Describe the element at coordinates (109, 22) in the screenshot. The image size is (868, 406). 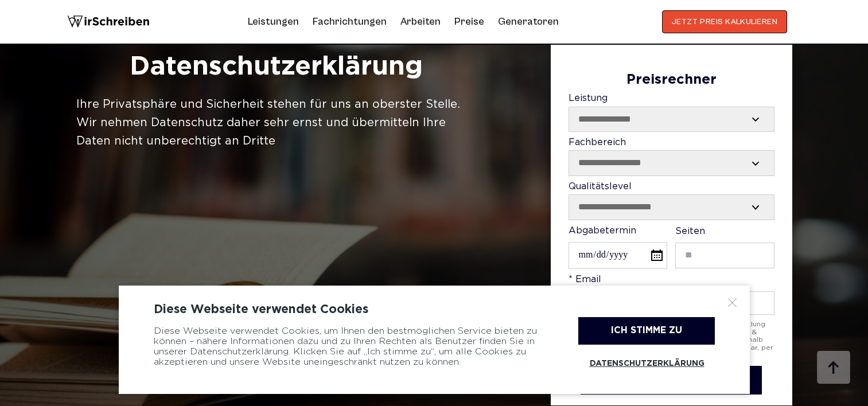
I see `img: logo wirschreiben` at that location.